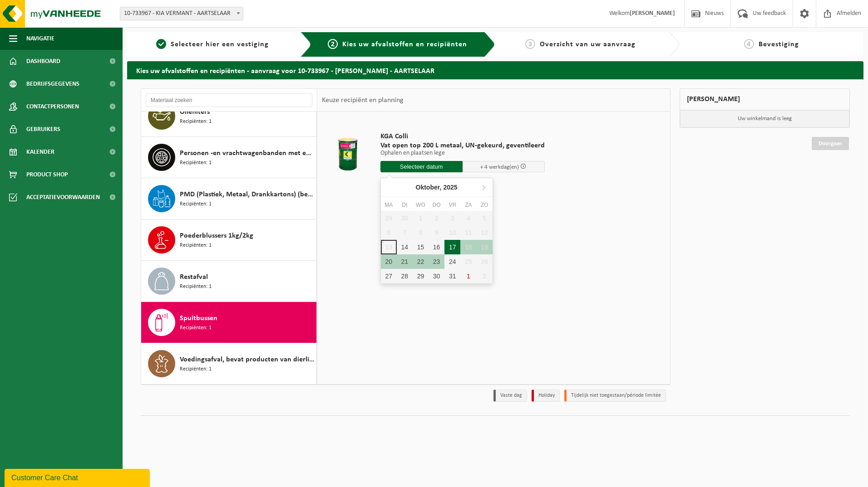 This screenshot has height=487, width=868. What do you see at coordinates (436, 247) in the screenshot?
I see `div: 16` at bounding box center [436, 247].